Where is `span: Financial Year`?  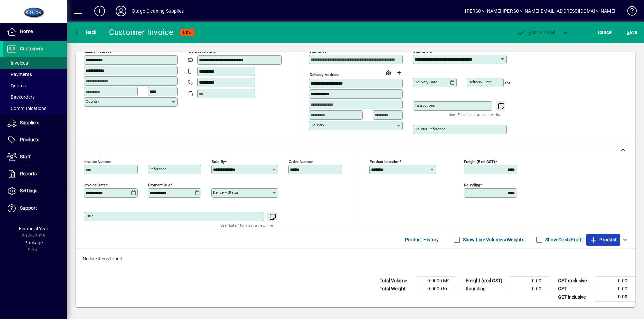
span: Financial Year is located at coordinates (33, 229).